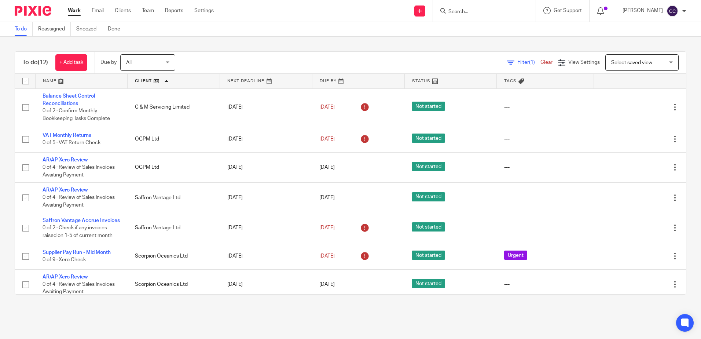  I want to click on p: Due by, so click(109, 62).